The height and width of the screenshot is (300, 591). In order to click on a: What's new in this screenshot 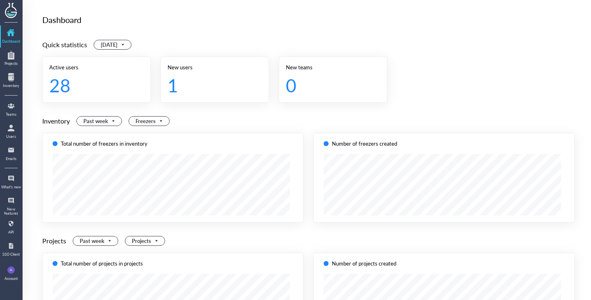, I will do `click(11, 182)`.